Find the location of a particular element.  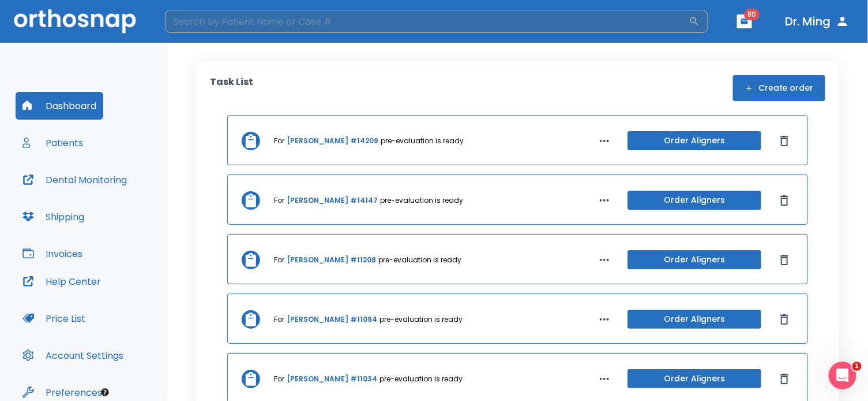

button: Help Center is located at coordinates (62, 281).